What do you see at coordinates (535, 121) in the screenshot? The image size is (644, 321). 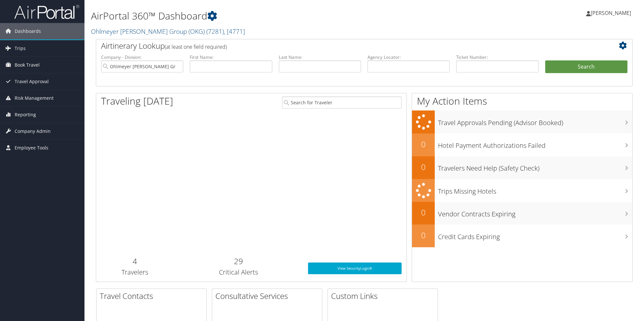 I see `h3: Travel Approvals Pending (Advisor Booked)` at bounding box center [535, 121].